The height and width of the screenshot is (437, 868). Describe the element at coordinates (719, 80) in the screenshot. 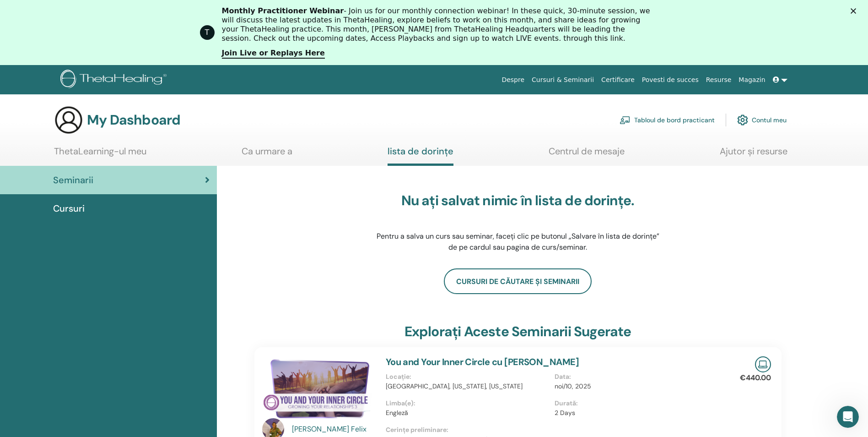

I see `a: Resurse` at that location.